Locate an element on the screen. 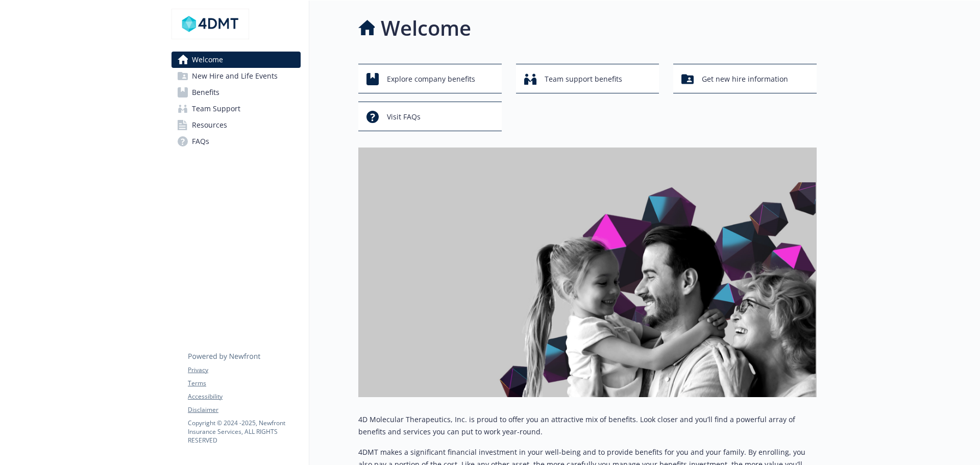 Image resolution: width=980 pixels, height=465 pixels. h1: Welcome is located at coordinates (425, 28).